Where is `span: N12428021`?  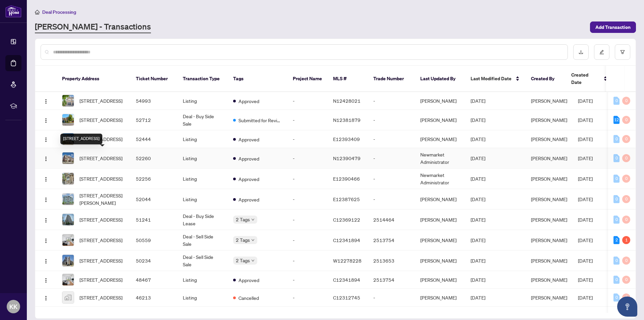
span: N12428021 is located at coordinates (347, 100).